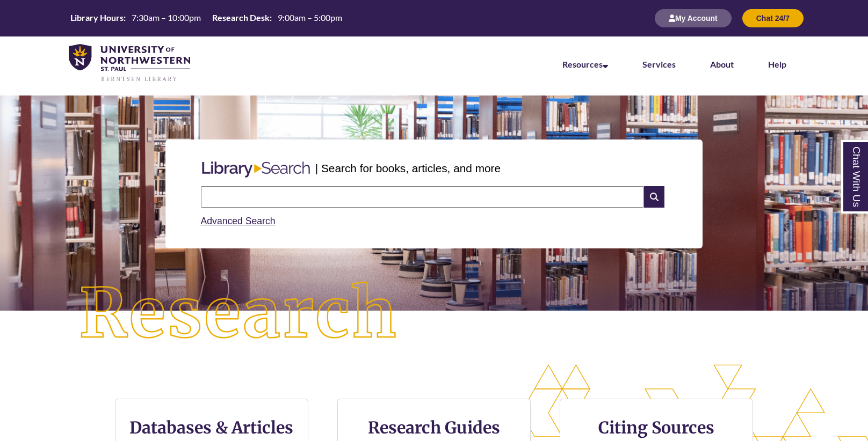 This screenshot has width=868, height=441. Describe the element at coordinates (654, 197) in the screenshot. I see `i: Search` at that location.